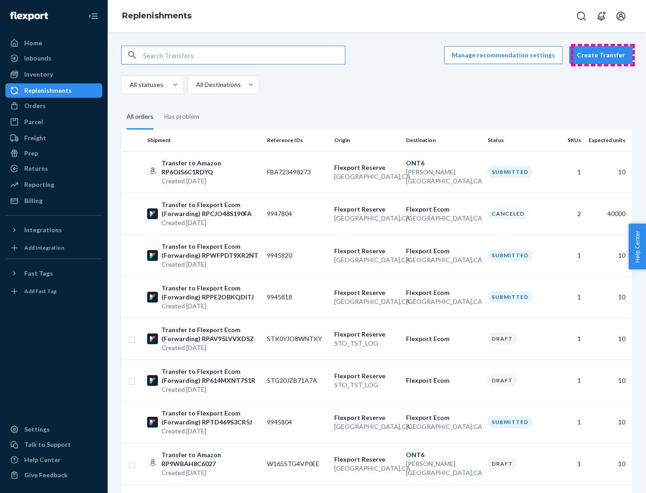  What do you see at coordinates (443, 163) in the screenshot?
I see `p: ONT6` at bounding box center [443, 163].